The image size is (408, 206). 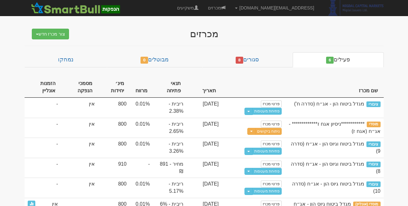 What do you see at coordinates (247, 60) in the screenshot?
I see `a: סגורים` at bounding box center [247, 60].